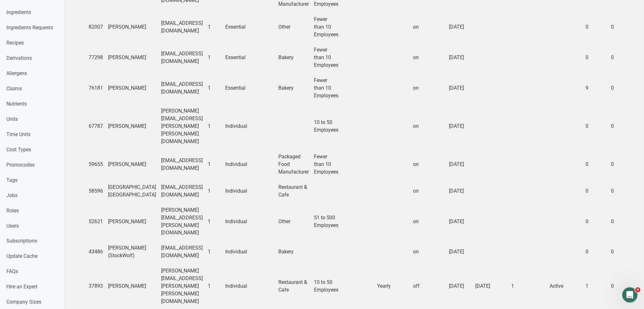 The height and width of the screenshot is (309, 644). I want to click on td: 52621, so click(95, 222).